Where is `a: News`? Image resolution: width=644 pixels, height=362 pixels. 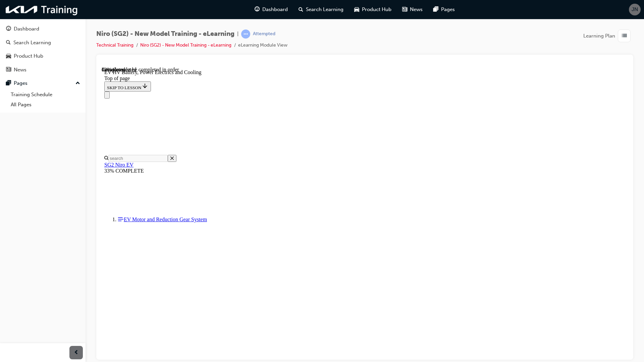
a: News is located at coordinates (42, 70).